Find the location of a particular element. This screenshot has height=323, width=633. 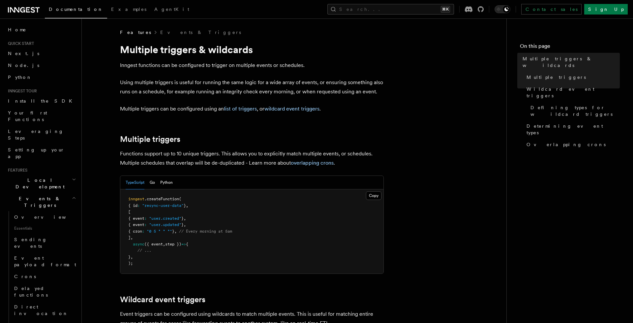

span: Examples is located at coordinates (129, 9).